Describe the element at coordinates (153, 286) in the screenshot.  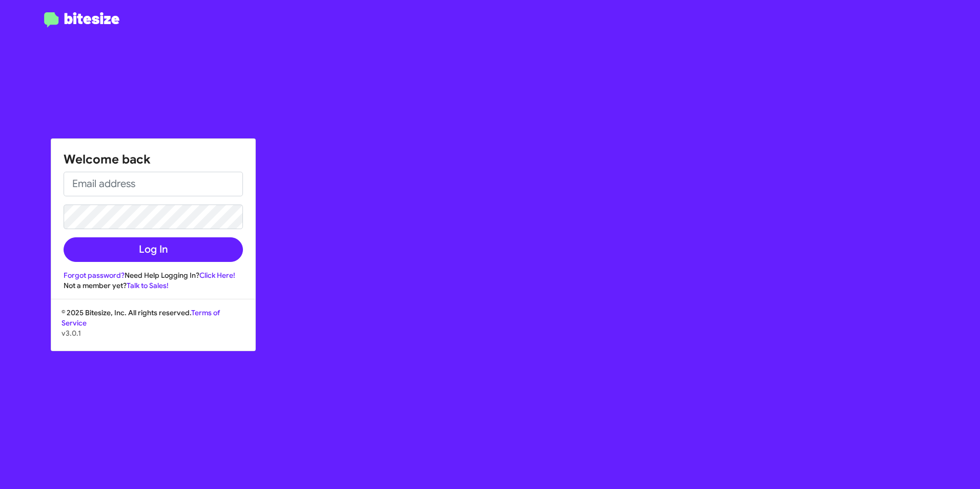
I see `div: Not a member yet?` at that location.